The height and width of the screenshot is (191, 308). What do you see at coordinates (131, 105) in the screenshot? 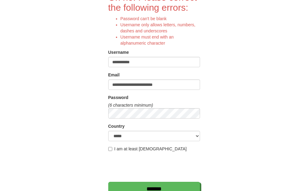
I see `em: (6 characters minimum)` at bounding box center [131, 105].